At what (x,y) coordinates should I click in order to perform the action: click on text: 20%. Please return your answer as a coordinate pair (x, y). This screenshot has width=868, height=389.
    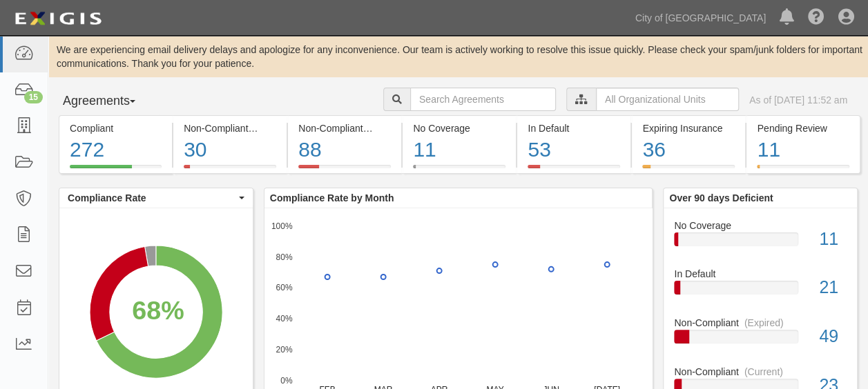
    Looking at the image, I should click on (284, 350).